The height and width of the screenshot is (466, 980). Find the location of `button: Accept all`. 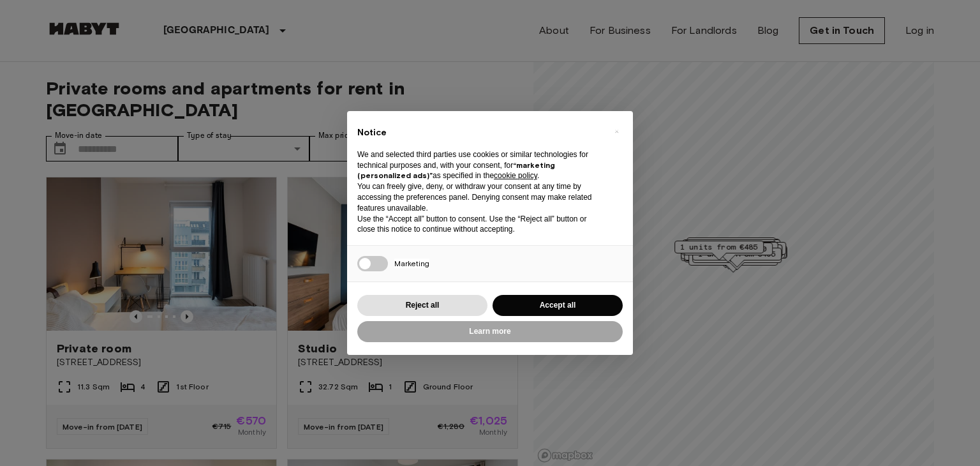

button: Accept all is located at coordinates (558, 306).